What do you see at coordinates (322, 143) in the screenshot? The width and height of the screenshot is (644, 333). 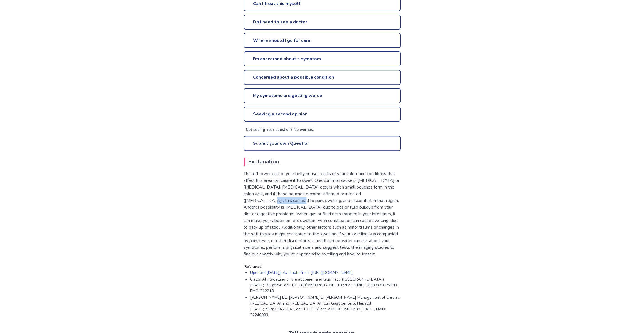 I see `a: Submit your own Question` at bounding box center [322, 143].